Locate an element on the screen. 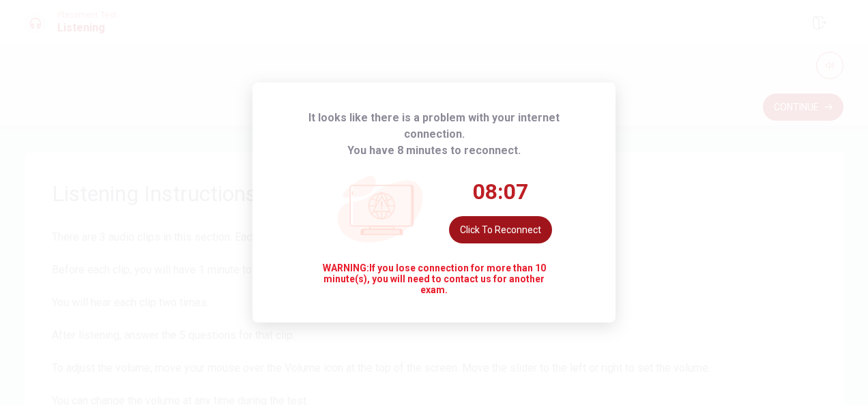 This screenshot has height=405, width=868. span: If you lose connection for more than 10 minute(s), you will need to contact us for another exam. is located at coordinates (434, 279).